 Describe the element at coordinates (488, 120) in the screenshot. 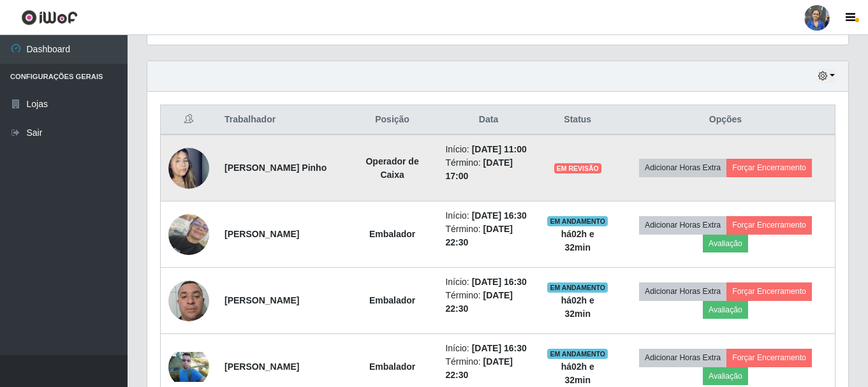

I see `th: Data` at that location.